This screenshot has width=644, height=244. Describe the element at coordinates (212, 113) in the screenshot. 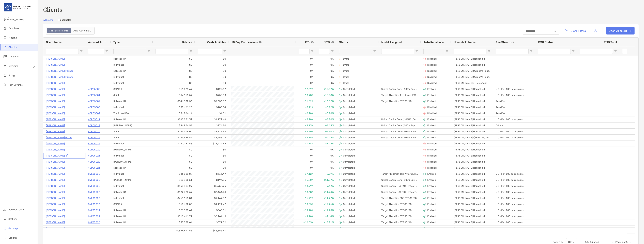

I see `div: $4.31` at that location.